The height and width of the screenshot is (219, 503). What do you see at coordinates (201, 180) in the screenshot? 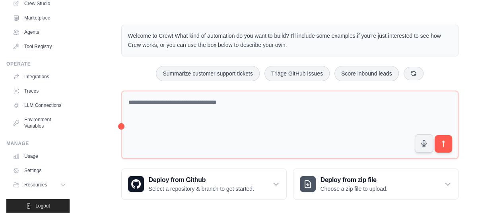
I see `h3: Deploy from Github` at bounding box center [201, 180].